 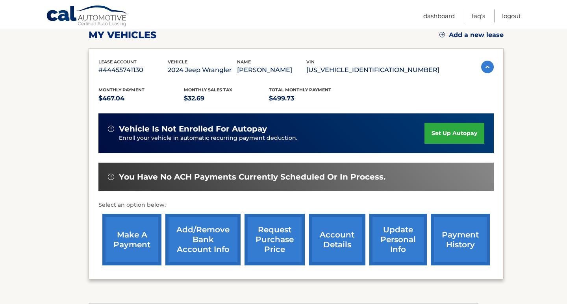 What do you see at coordinates (272, 138) in the screenshot?
I see `p: Enroll your vehicle in automatic recurring payment deduction.` at bounding box center [272, 138].